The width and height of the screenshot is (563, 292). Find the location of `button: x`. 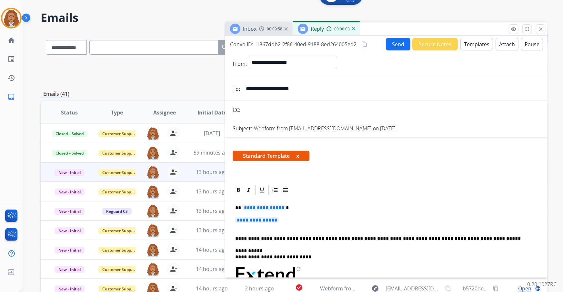

button: x is located at coordinates (298, 156).